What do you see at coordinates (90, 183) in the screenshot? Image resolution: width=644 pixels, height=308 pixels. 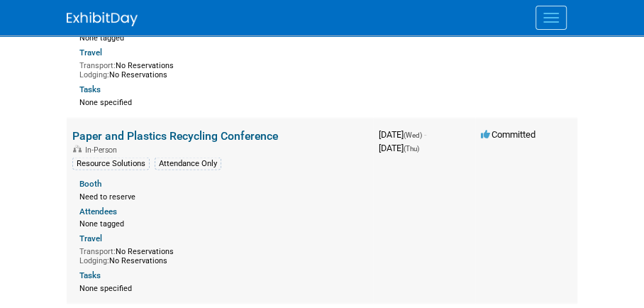 I see `a: Booth` at bounding box center [90, 183].